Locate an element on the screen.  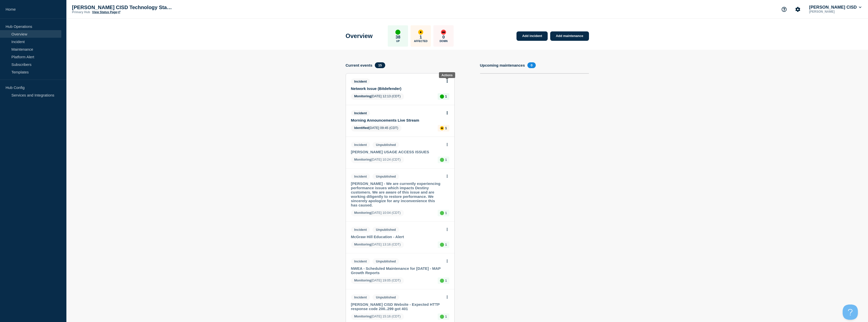
p: 0 is located at coordinates (443, 37).